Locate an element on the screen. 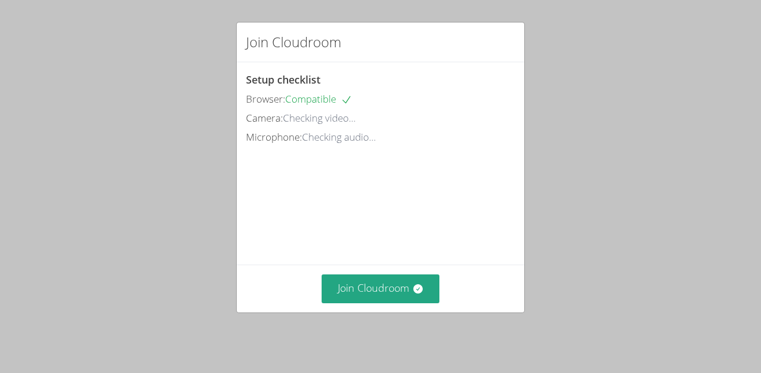  button: Join Cloudroom is located at coordinates (380, 289).